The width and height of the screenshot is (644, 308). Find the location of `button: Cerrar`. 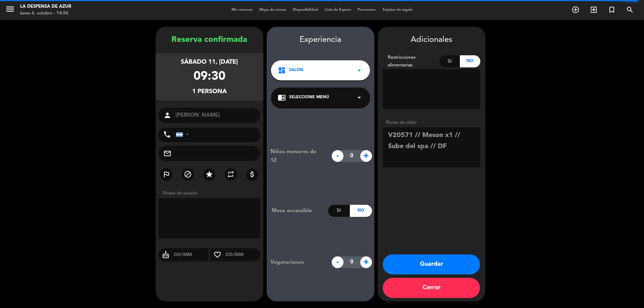

button: Cerrar is located at coordinates (431, 288).